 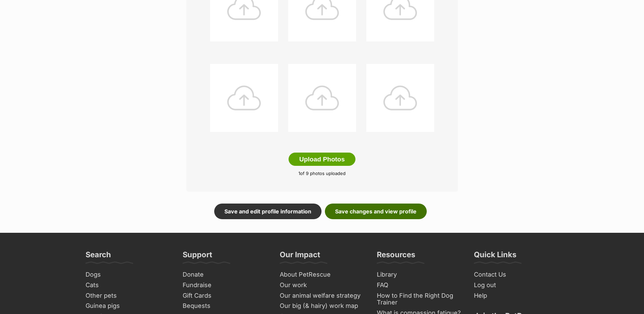 What do you see at coordinates (419, 299) in the screenshot?
I see `a: How to Find the Right Dog Trainer` at bounding box center [419, 299].